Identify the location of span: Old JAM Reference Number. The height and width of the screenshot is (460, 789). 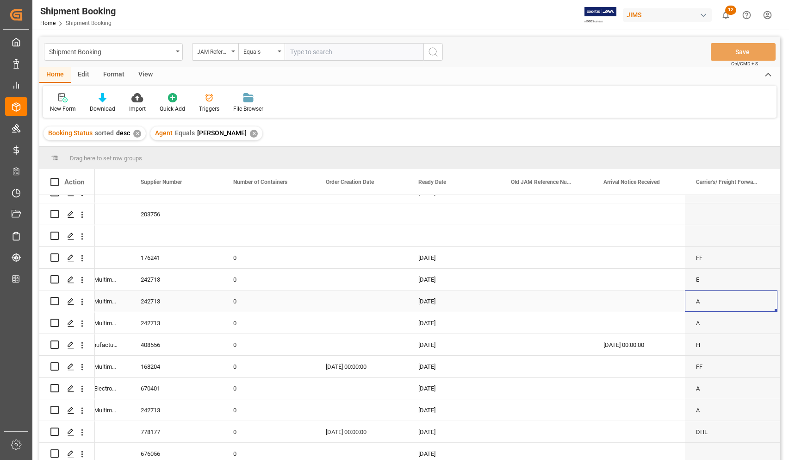
(542, 182).